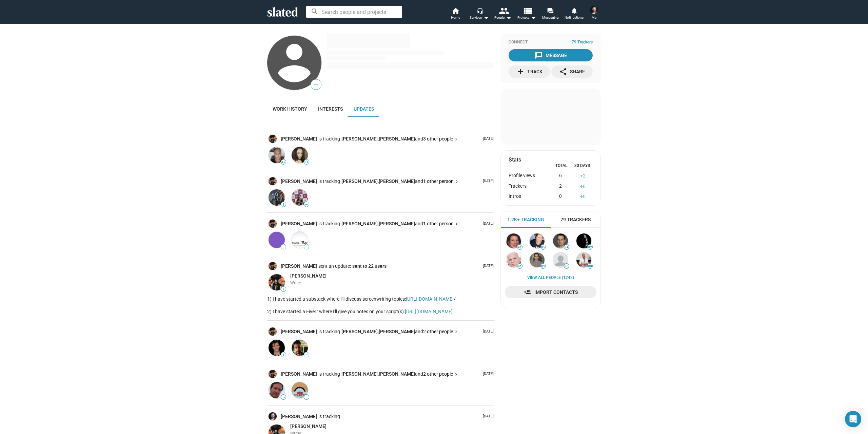 The height and width of the screenshot is (434, 868). I want to click on mat-icon: keyboard_arrow_right, so click(456, 375).